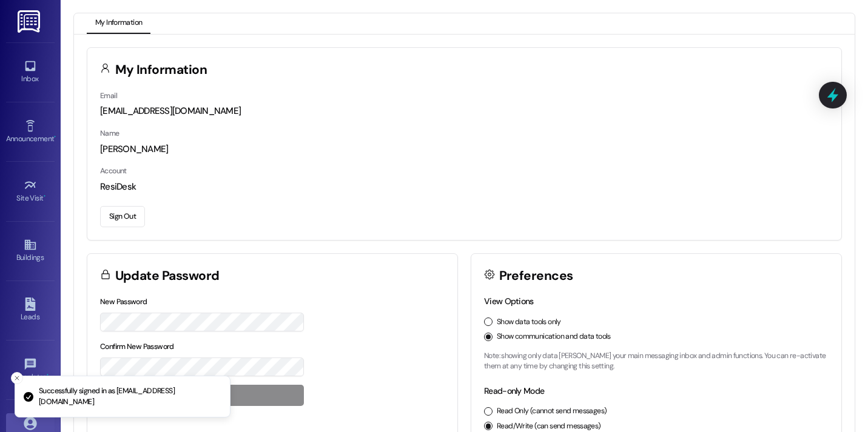 This screenshot has width=868, height=432. Describe the element at coordinates (536, 276) in the screenshot. I see `h3: Preferences` at that location.